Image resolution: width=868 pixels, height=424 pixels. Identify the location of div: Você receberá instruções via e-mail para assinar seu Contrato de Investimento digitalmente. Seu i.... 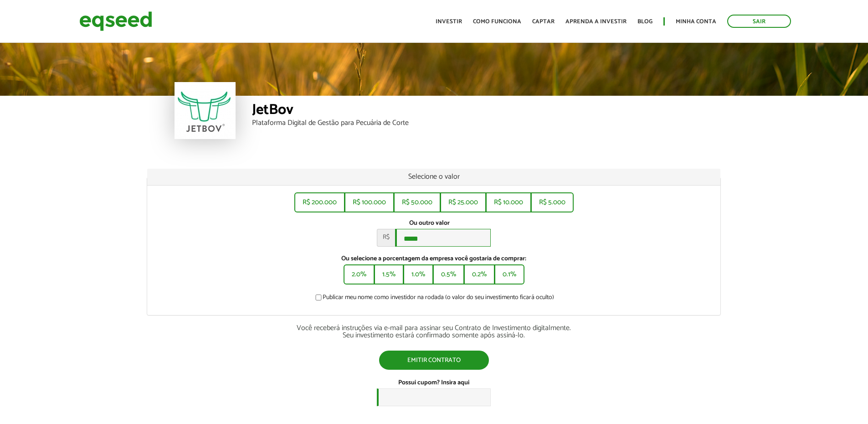
(433, 332).